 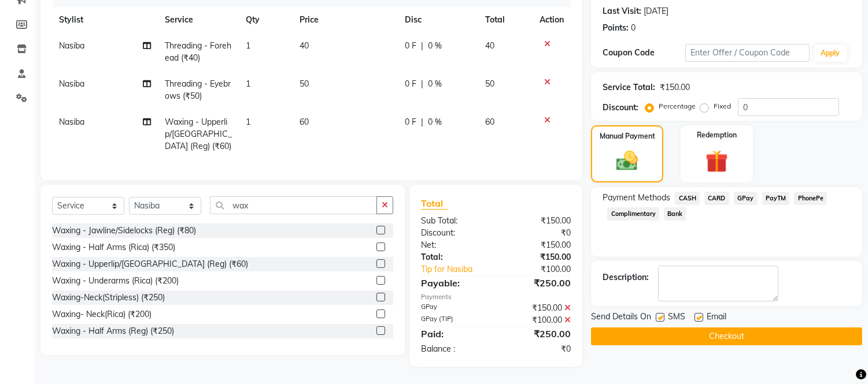 What do you see at coordinates (716, 135) in the screenshot?
I see `label: Redemption` at bounding box center [716, 135].